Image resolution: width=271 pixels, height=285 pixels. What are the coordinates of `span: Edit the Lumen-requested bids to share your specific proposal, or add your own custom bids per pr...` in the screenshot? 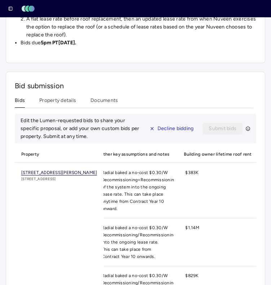 It's located at (80, 128).